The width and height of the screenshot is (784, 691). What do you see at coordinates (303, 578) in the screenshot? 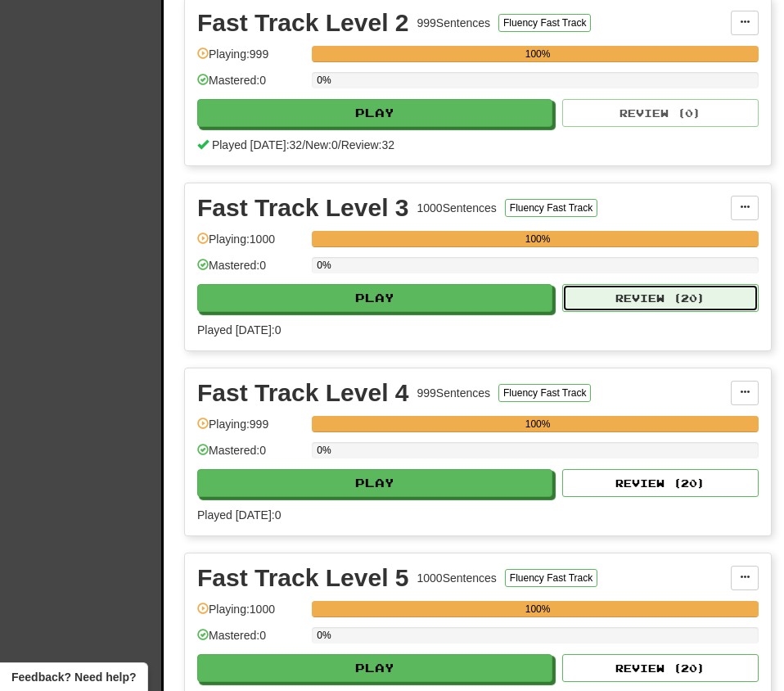
I see `div: Fast Track Level 5` at bounding box center [303, 578].